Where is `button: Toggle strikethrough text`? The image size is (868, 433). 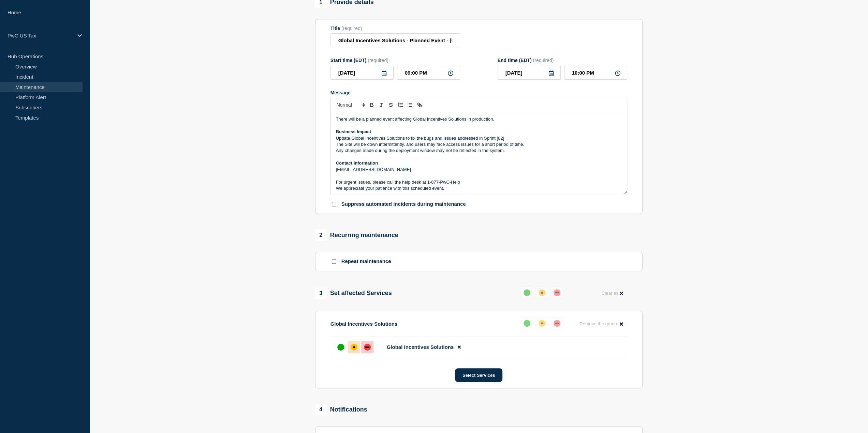
button: Toggle strikethrough text is located at coordinates (391, 105).